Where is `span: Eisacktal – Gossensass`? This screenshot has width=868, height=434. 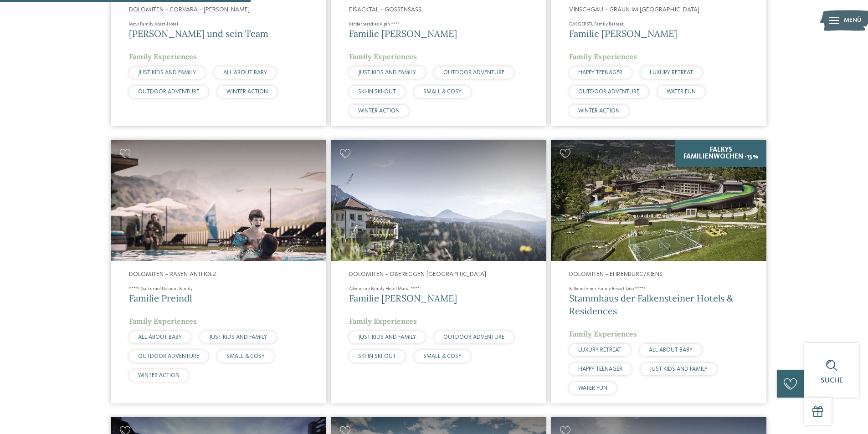 span: Eisacktal – Gossensass is located at coordinates (385, 10).